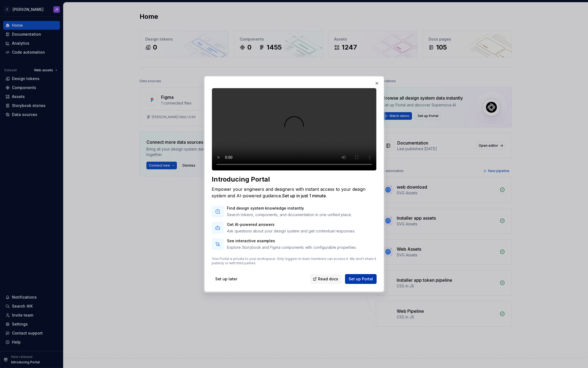  Describe the element at coordinates (226, 279) in the screenshot. I see `span: Set up later` at that location.